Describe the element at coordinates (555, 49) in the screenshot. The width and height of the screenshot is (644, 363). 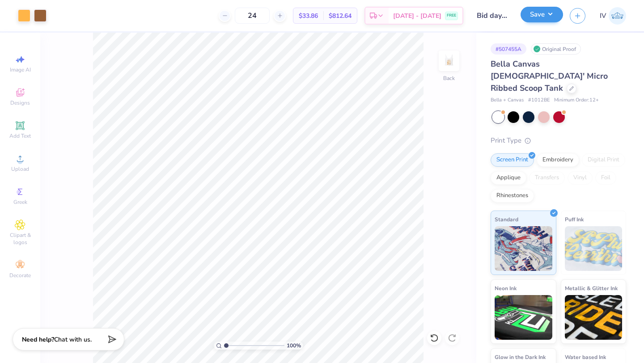
I see `div: Original Proof` at that location.